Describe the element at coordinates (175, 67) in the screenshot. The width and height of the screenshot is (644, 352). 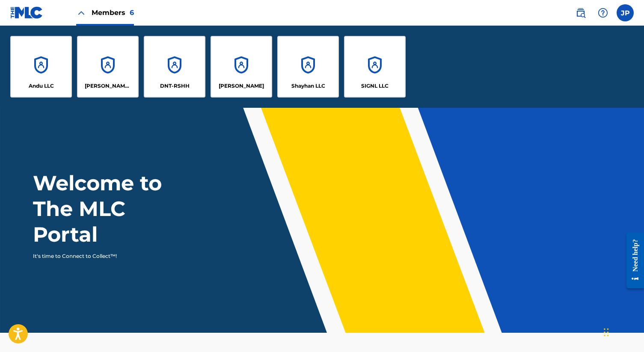
I see `a: AccountsDNT-RSHH` at that location.